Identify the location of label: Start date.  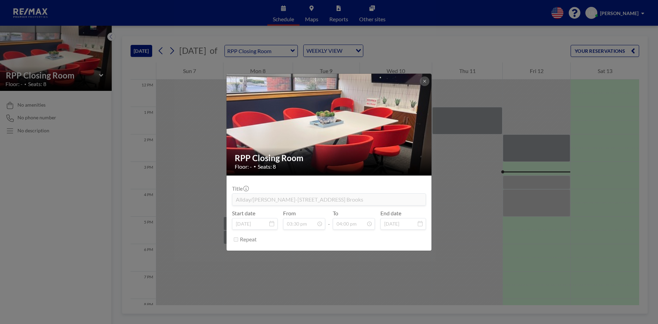
(244, 213).